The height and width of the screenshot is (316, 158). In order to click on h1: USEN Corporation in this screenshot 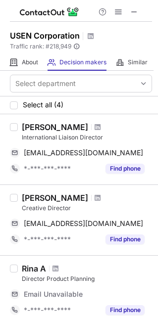, I will do `click(44, 36)`.